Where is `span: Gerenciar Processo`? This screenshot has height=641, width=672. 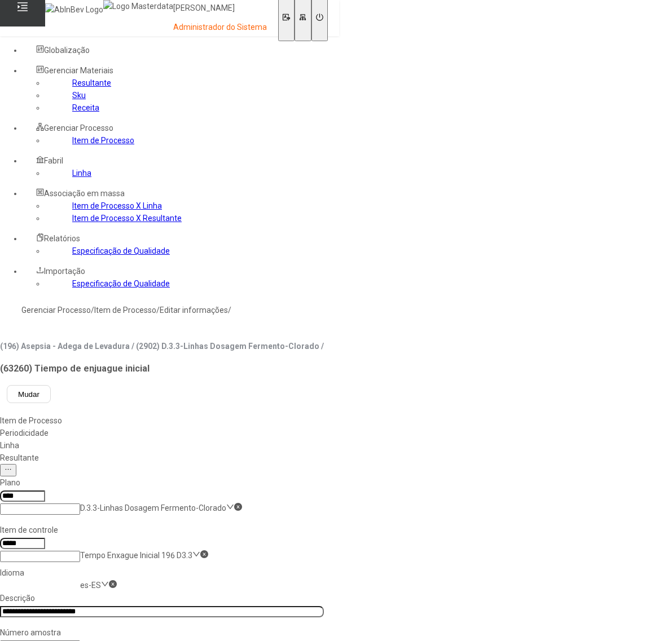
span: Gerenciar Processo is located at coordinates (78, 128).